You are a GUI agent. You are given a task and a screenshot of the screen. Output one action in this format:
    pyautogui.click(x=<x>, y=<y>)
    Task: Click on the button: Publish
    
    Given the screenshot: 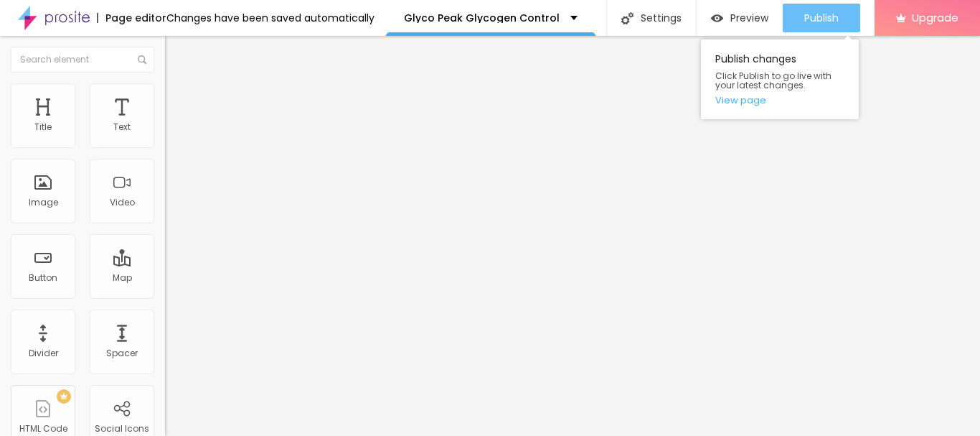 What is the action you would take?
    pyautogui.click(x=821, y=18)
    